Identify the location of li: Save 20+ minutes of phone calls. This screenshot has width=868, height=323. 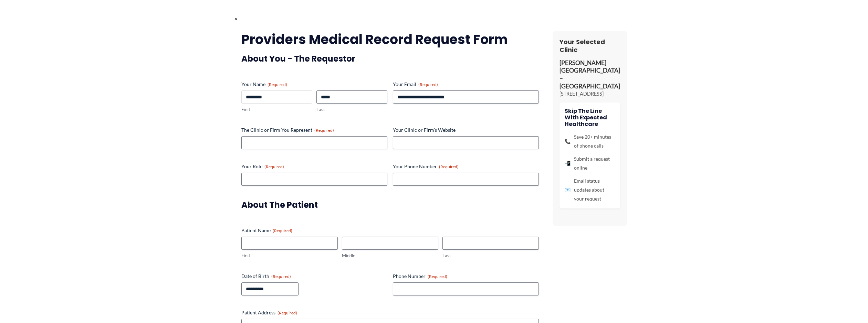
(590, 141).